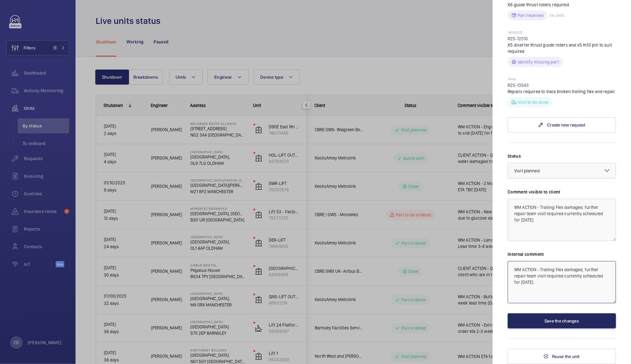  I want to click on p: X5 diverter thrust guide rollers and x5 m10 pin to suit required, so click(561, 48).